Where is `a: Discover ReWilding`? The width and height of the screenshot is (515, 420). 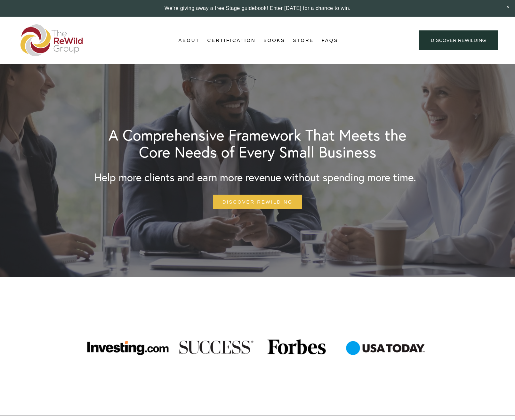
a: Discover ReWilding is located at coordinates (458, 41).